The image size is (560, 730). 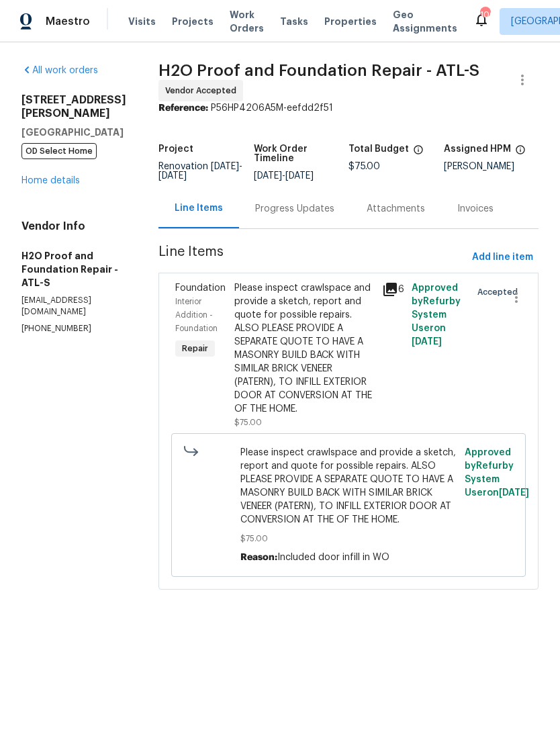 What do you see at coordinates (348, 486) in the screenshot?
I see `span: Please inspect crawlspace and provide a sketch, report and quote for possible repairs. ALSO PLEAS...` at bounding box center [348, 486].